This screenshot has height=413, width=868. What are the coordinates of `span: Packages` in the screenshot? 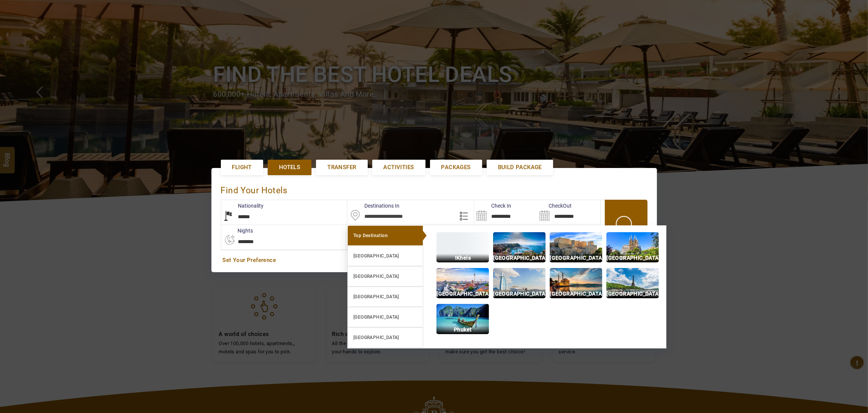 It's located at (456, 167).